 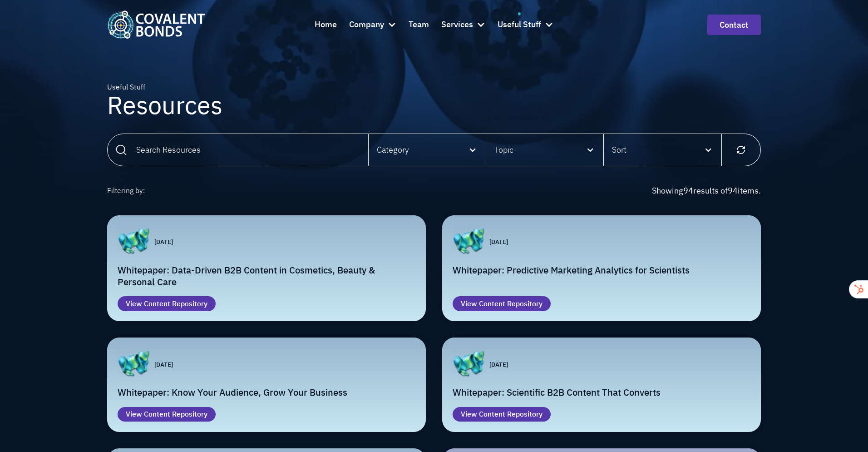 I want to click on h2: Whitepaper: Know Your Audience, Grow Your Business, so click(x=266, y=392).